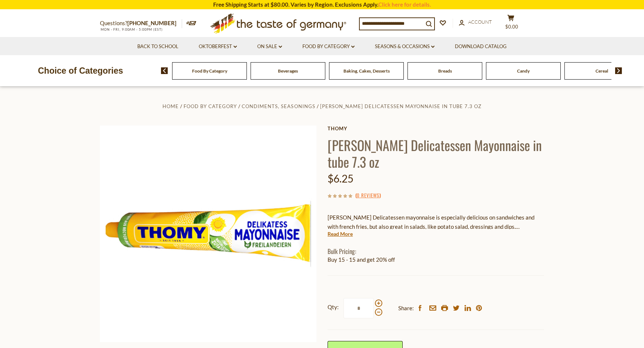 The width and height of the screenshot is (644, 348). I want to click on li: Buy 15 - 15 and get 20% off, so click(436, 260).